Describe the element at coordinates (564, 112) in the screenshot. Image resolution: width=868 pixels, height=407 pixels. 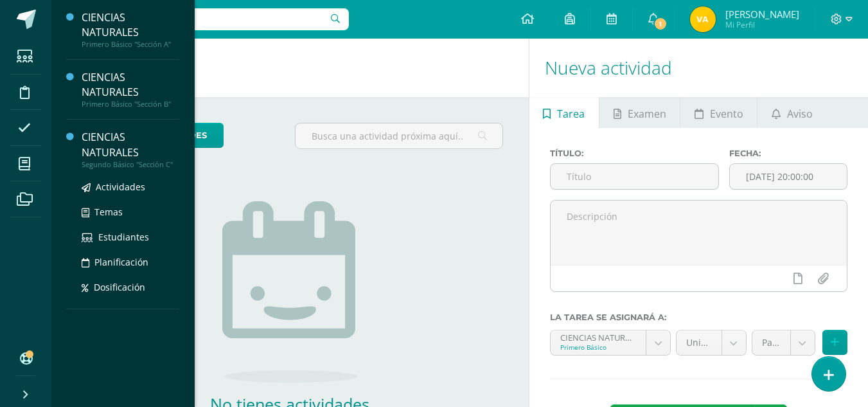
I see `a: Tarea` at that location.